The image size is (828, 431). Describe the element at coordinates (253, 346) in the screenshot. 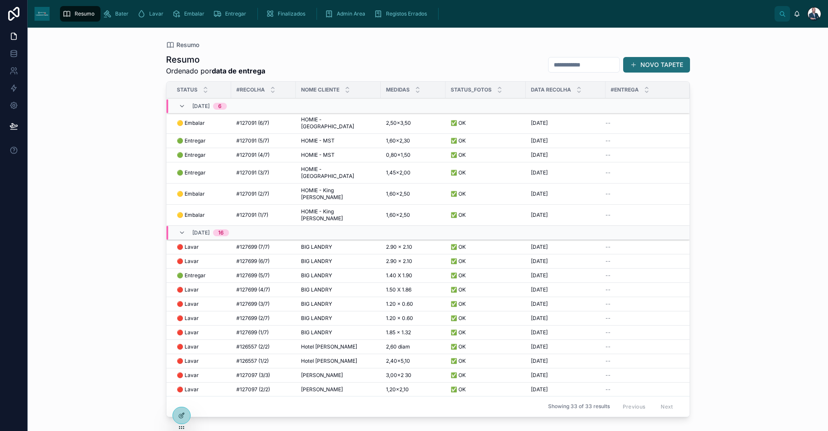

I see `span: #126557 (2/2)` at that location.